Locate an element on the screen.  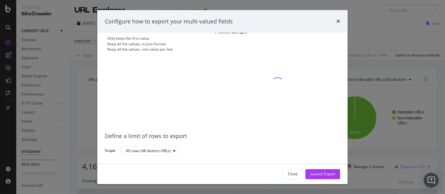
div: Launch Export is located at coordinates (323, 174).